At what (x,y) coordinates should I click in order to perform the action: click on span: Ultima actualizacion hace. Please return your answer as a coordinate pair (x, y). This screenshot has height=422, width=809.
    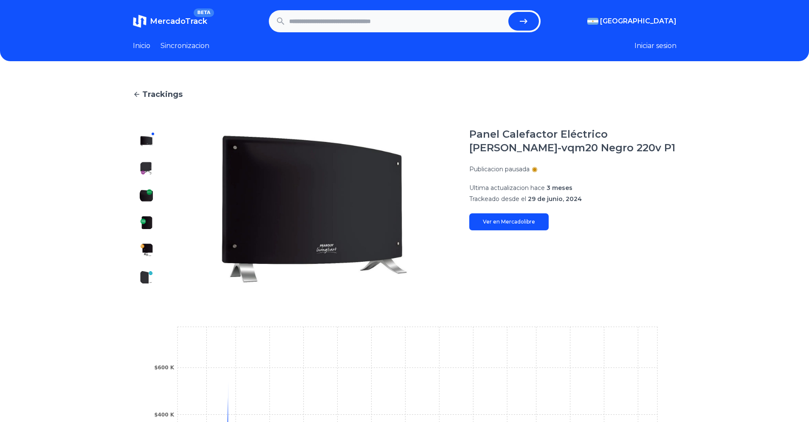
    Looking at the image, I should click on (507, 188).